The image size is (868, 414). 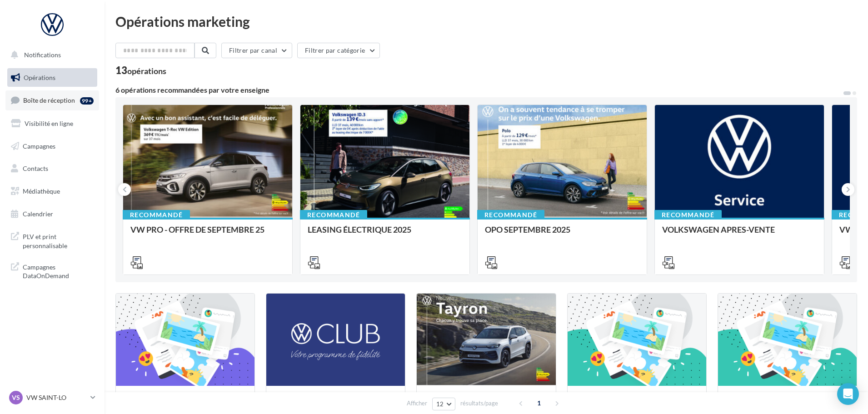 I want to click on a: VS VW SAINT-LO, so click(x=52, y=398).